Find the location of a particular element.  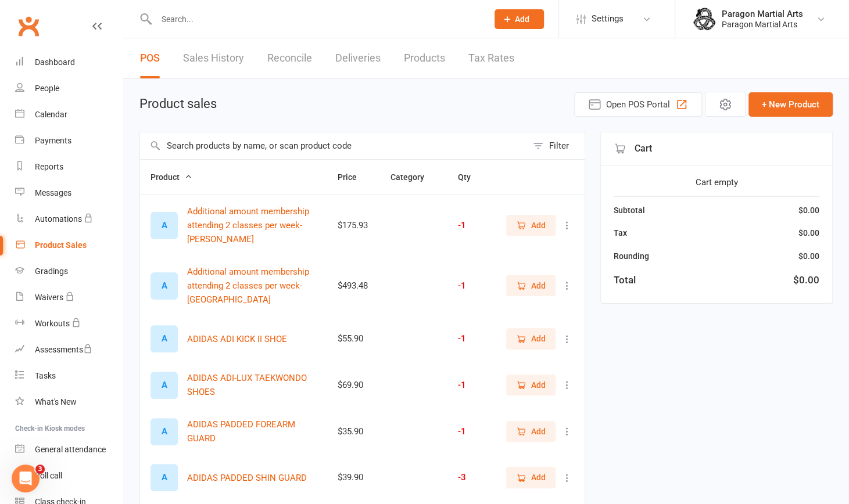

button: ADIDAS ADI-LUX TAEKWONDO SHOES is located at coordinates (252, 385).